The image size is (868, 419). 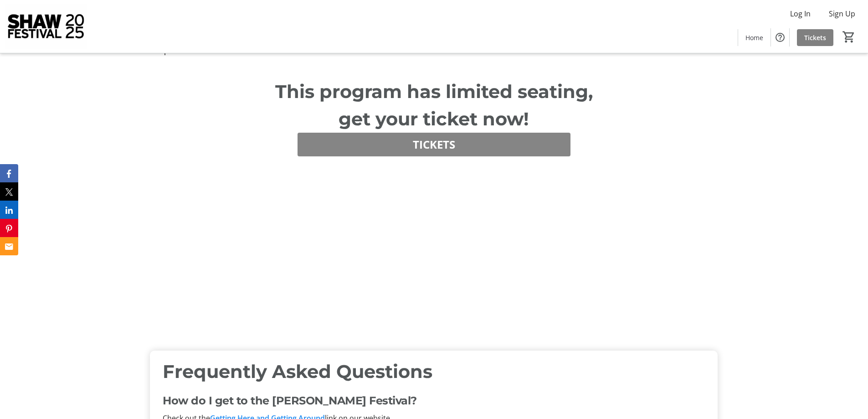 I want to click on span: Sign Up, so click(x=842, y=13).